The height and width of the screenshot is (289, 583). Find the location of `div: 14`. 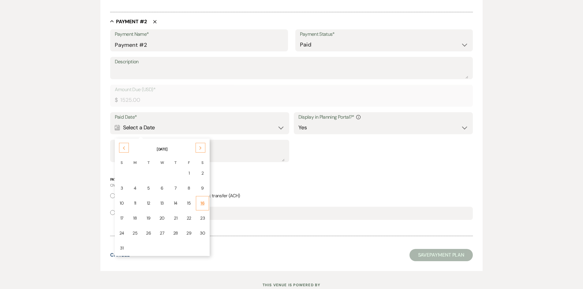

div: 14 is located at coordinates (176, 203).